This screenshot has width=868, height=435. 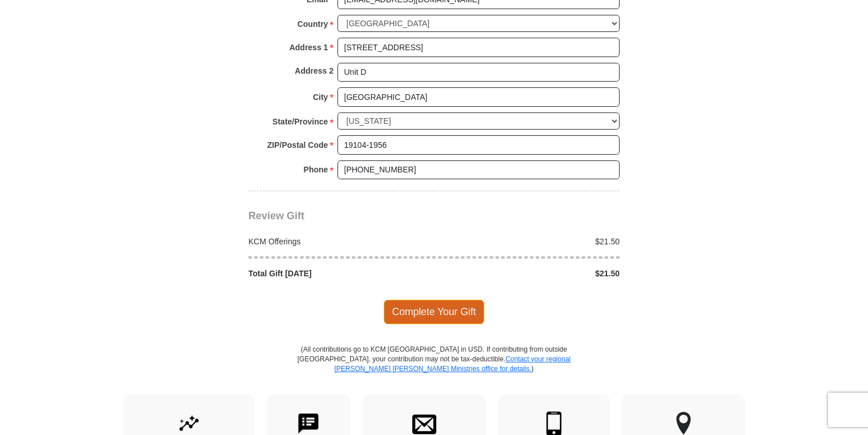 I want to click on strong: State/Province, so click(x=300, y=121).